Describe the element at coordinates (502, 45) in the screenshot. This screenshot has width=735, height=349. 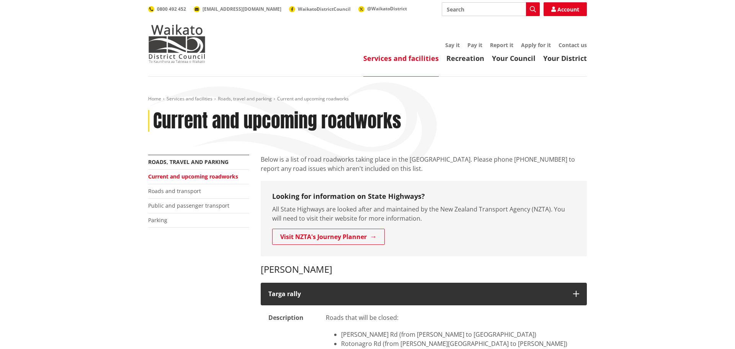
I see `a: Report it` at that location.